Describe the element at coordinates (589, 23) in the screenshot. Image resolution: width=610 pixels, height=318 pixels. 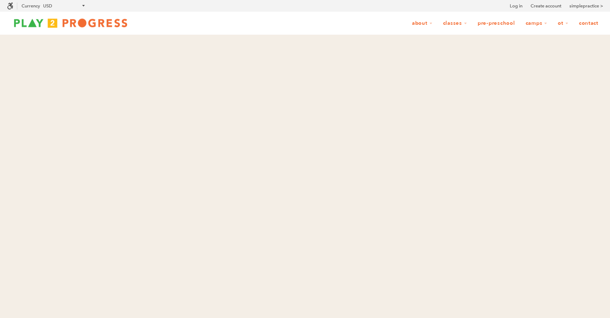
I see `a: Contact` at that location.